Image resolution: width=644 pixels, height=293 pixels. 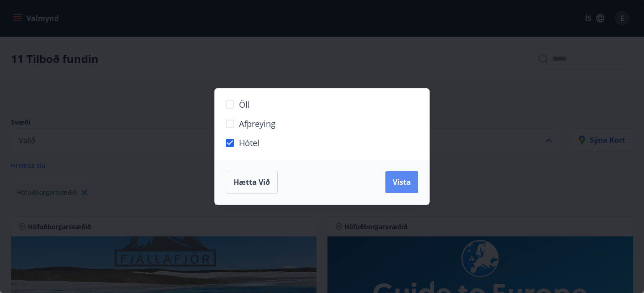 I want to click on span: Afþreying, so click(x=257, y=123).